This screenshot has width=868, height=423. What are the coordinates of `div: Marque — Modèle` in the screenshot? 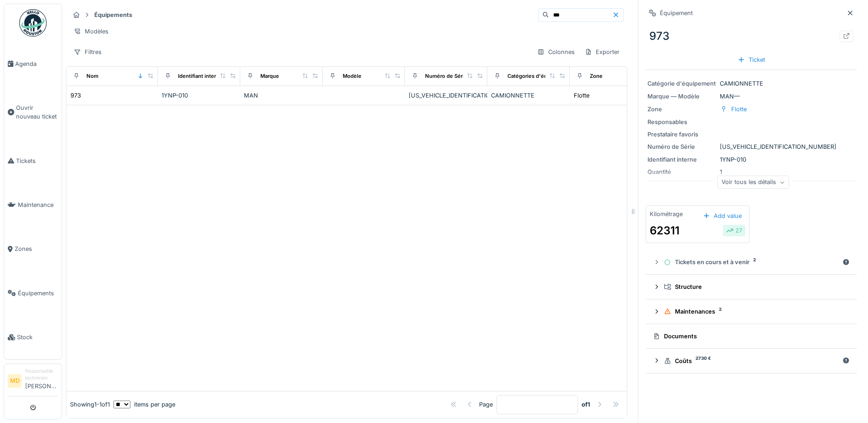 It's located at (681, 96).